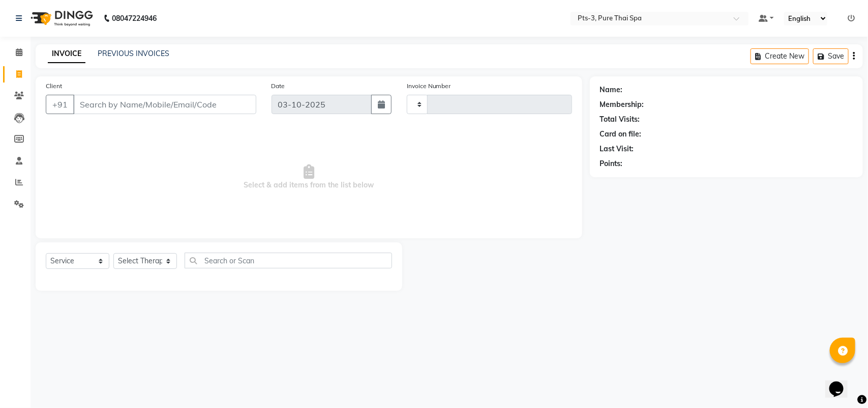 This screenshot has width=868, height=408. Describe the element at coordinates (67, 54) in the screenshot. I see `a: INVOICE` at that location.